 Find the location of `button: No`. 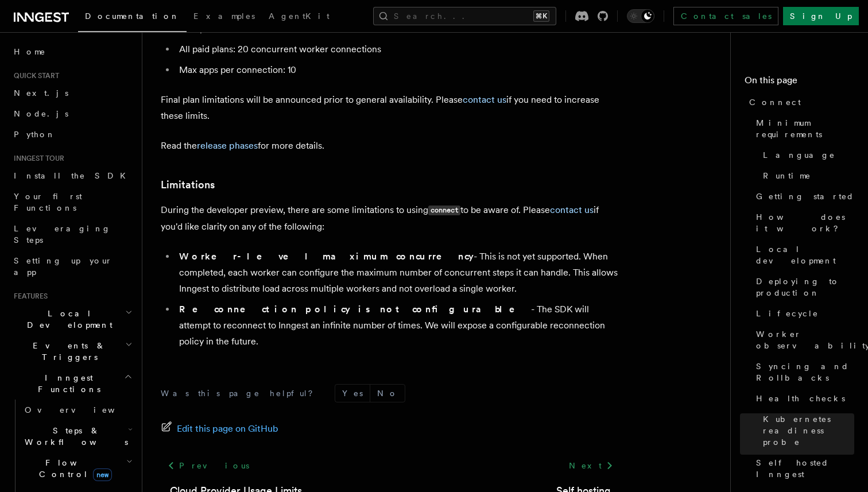

button: No is located at coordinates (387, 393).